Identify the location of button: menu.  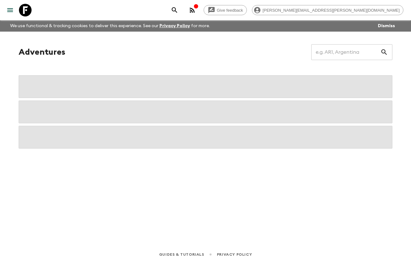
(10, 10).